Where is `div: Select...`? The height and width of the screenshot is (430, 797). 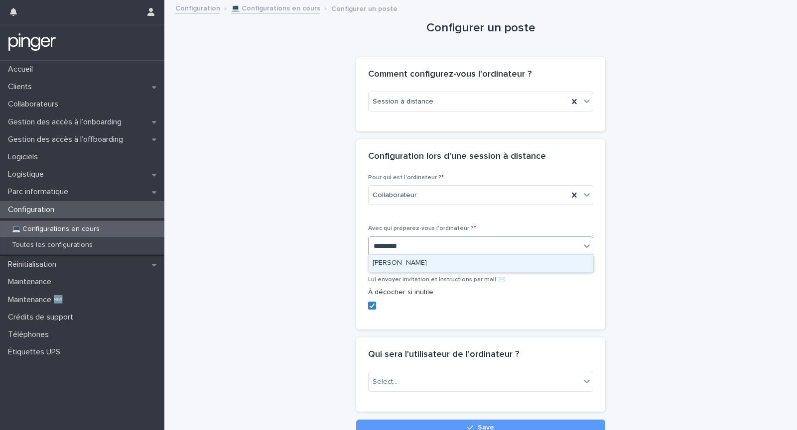 div: Select... is located at coordinates (385, 382).